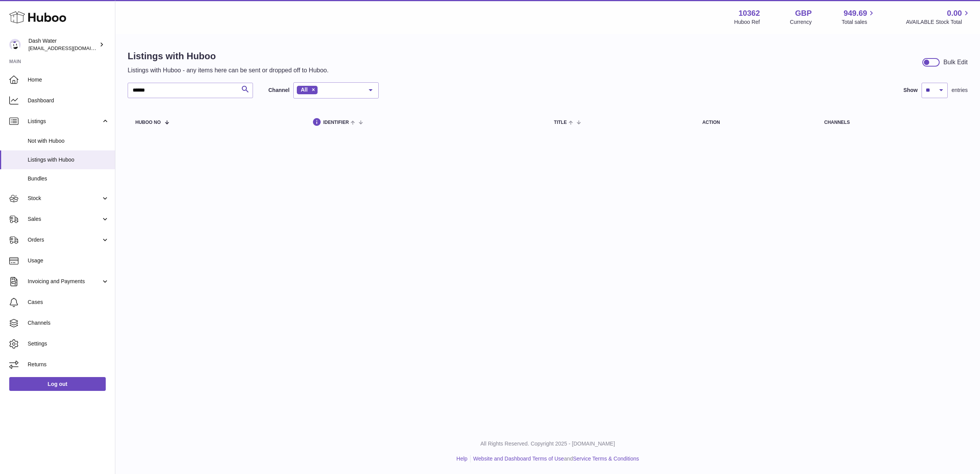 The width and height of the screenshot is (980, 474). Describe the element at coordinates (57, 384) in the screenshot. I see `a: Log out` at that location.